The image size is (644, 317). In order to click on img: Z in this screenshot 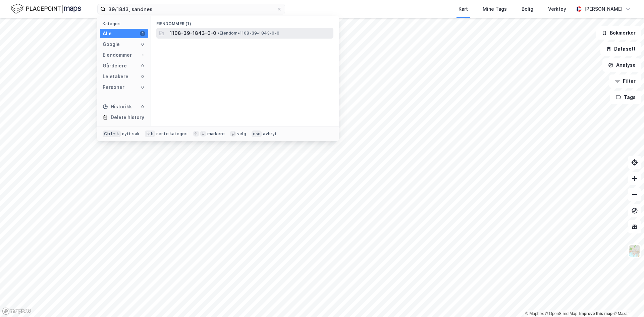, I will do `click(635, 251)`.